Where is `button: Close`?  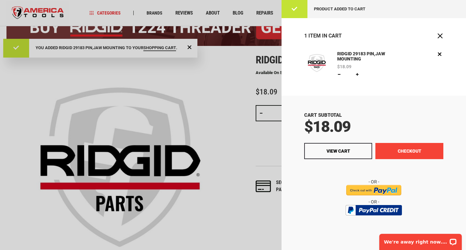
button: Close is located at coordinates (440, 36).